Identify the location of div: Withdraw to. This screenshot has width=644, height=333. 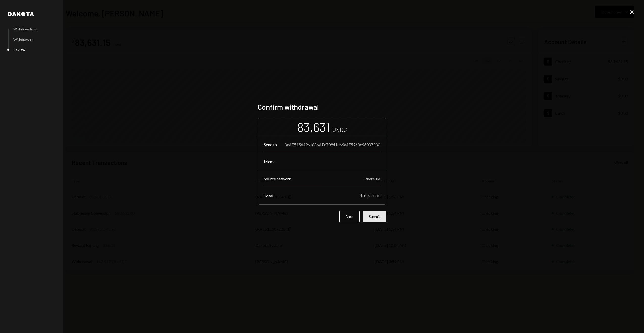
(23, 40).